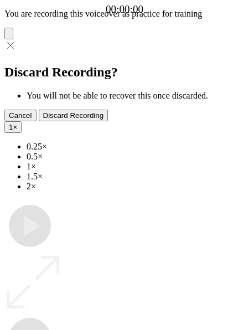 The height and width of the screenshot is (330, 249). I want to click on h2: Discard Recording?, so click(125, 72).